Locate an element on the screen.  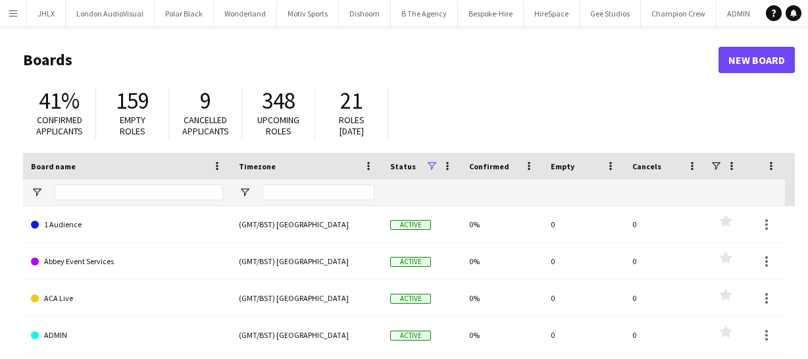
button: Wonderland is located at coordinates (245, 13).